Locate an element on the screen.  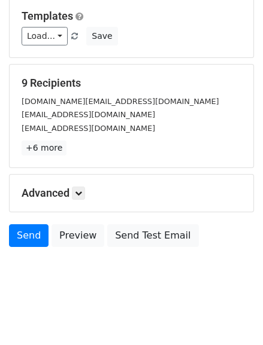
a: Preview is located at coordinates (78, 236).